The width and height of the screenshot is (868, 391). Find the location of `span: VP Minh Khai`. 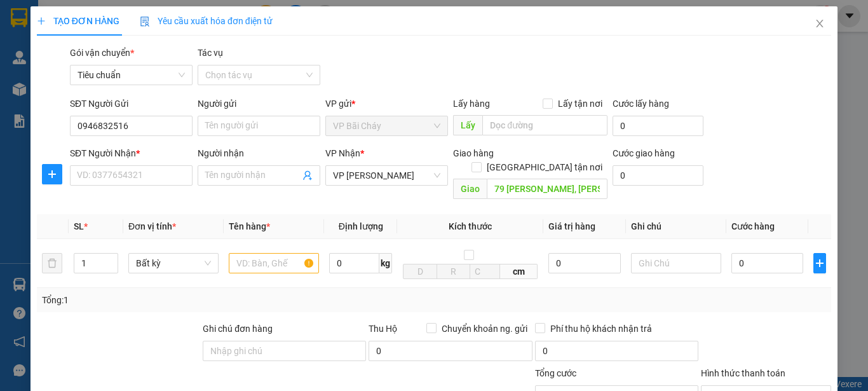

span: VP Minh Khai is located at coordinates (386, 175).